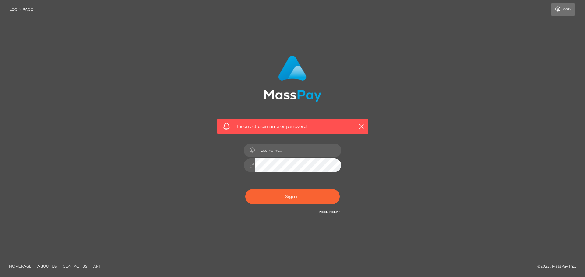 The width and height of the screenshot is (585, 277). I want to click on input: Username..., so click(298, 150).